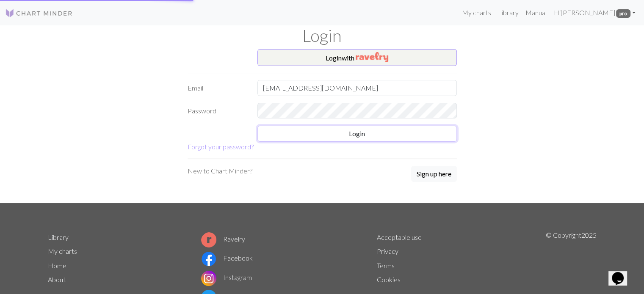 The width and height of the screenshot is (644, 294). Describe the element at coordinates (389, 280) in the screenshot. I see `a: Cookies` at that location.